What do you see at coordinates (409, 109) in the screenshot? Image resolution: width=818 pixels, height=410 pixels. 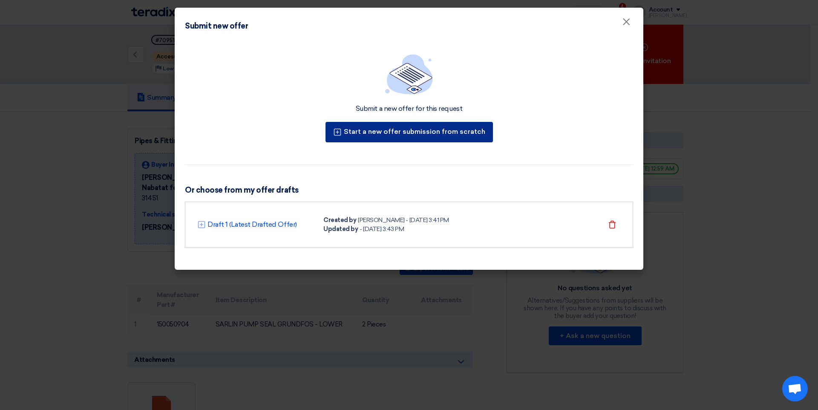 I see `div: Submit a new offer for this request` at bounding box center [409, 109].